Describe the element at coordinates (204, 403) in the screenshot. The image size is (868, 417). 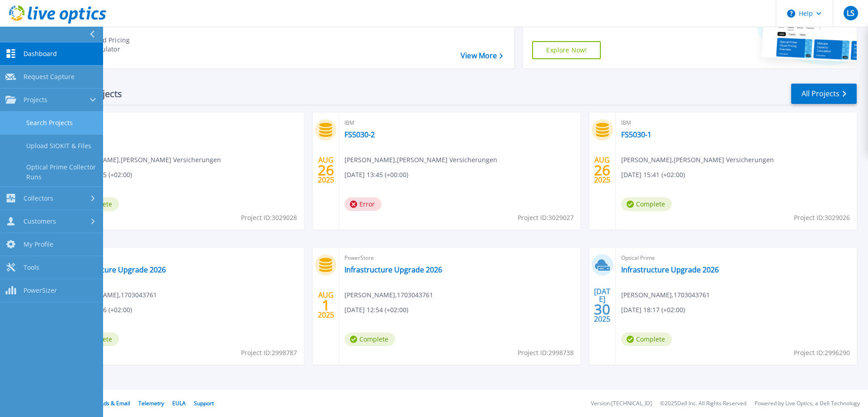
I see `a: Support` at that location.